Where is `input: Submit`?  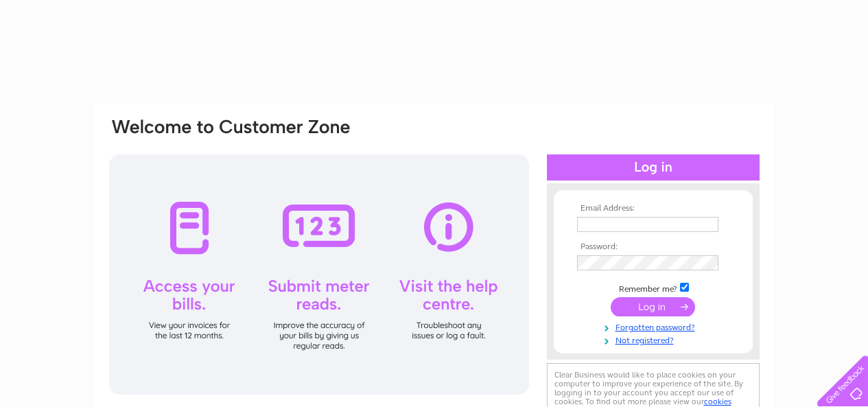
input: Submit is located at coordinates (653, 307).